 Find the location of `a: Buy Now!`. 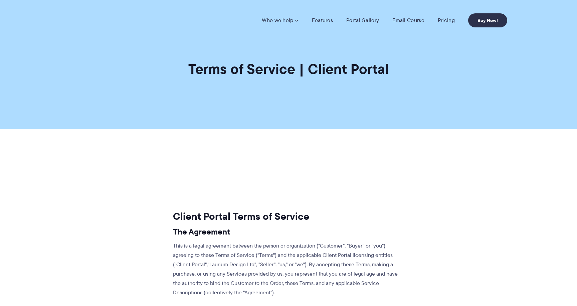

a: Buy Now! is located at coordinates (488, 20).